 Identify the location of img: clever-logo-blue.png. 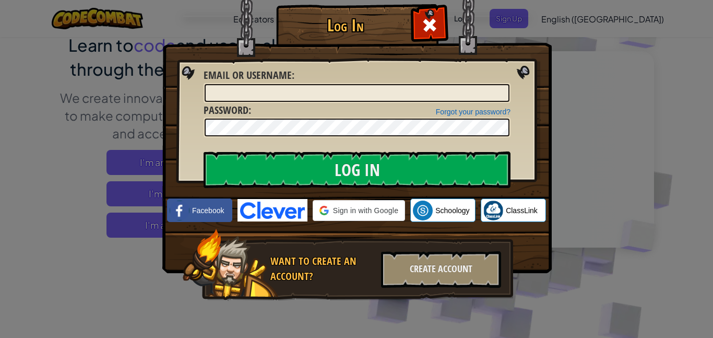
(272, 210).